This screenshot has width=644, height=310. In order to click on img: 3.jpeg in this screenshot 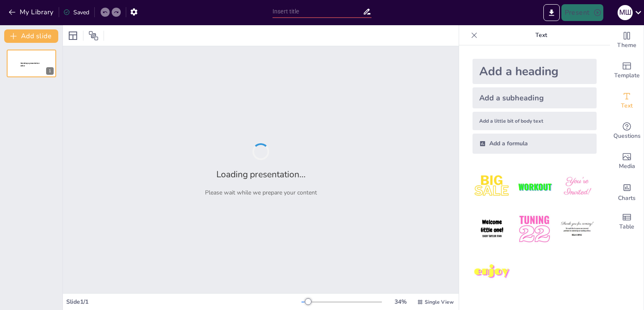, I will do `click(577, 186)`.